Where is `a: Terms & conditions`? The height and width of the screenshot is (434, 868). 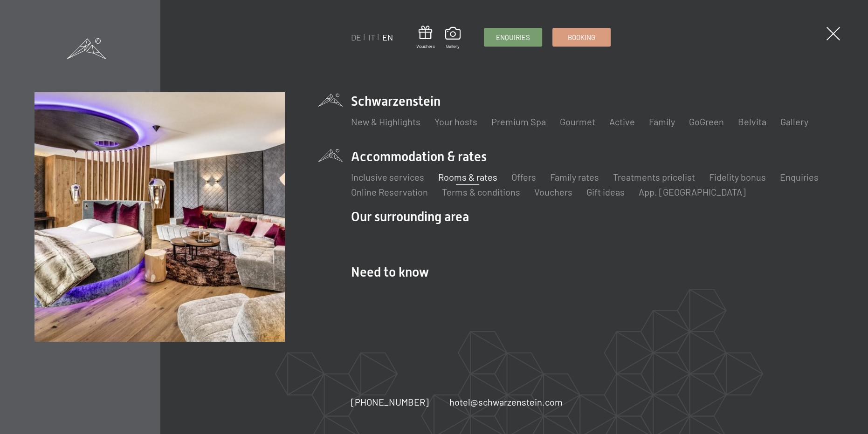 a: Terms & conditions is located at coordinates (481, 192).